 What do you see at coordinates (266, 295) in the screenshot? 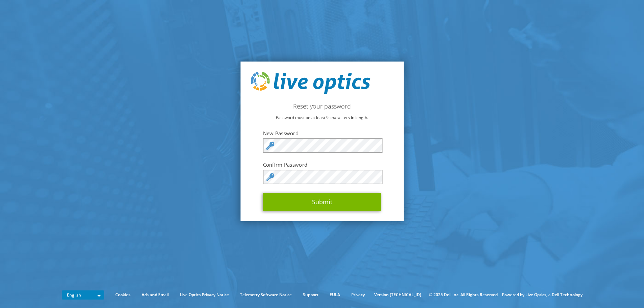
I see `a: Telemetry Software Notice` at bounding box center [266, 295].